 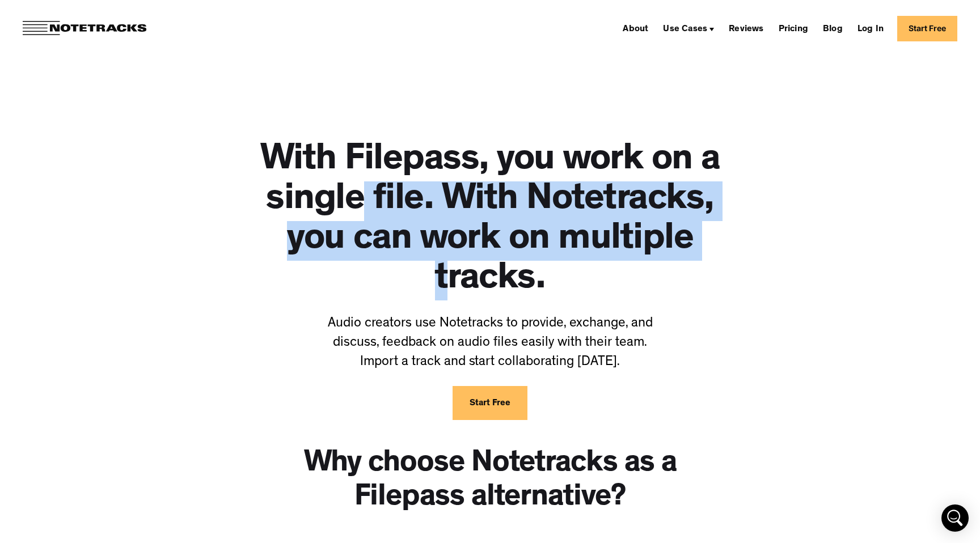 What do you see at coordinates (955, 518) in the screenshot?
I see `div: Open Intercom Messenger` at bounding box center [955, 518].